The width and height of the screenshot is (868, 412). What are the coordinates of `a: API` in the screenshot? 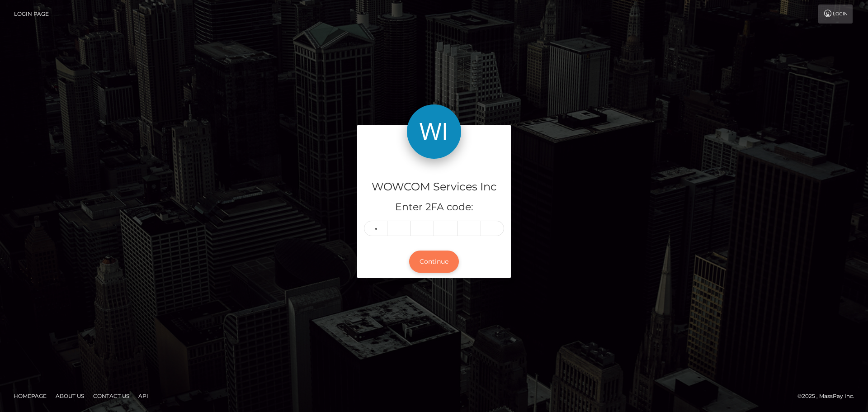 It's located at (143, 396).